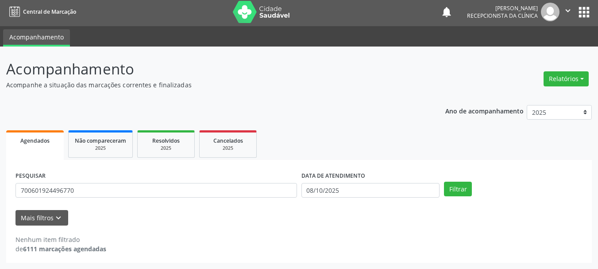 The width and height of the screenshot is (598, 269). I want to click on input: Selecione um intervalo, so click(370, 190).